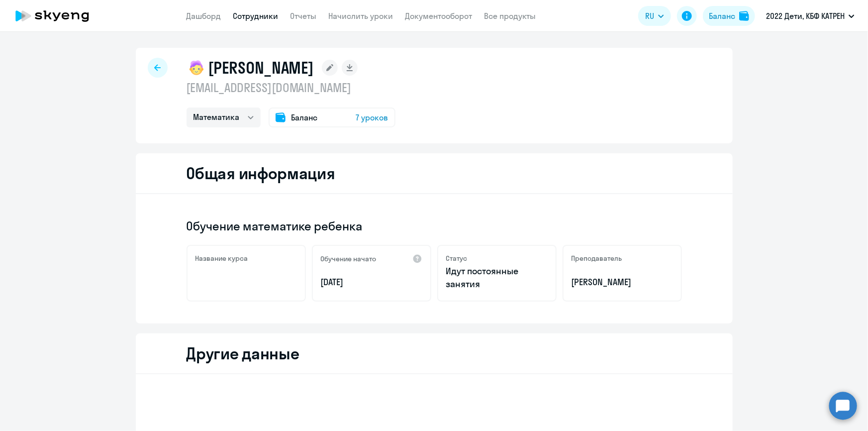 Image resolution: width=868 pixels, height=431 pixels. I want to click on a: Сотрудники, so click(256, 16).